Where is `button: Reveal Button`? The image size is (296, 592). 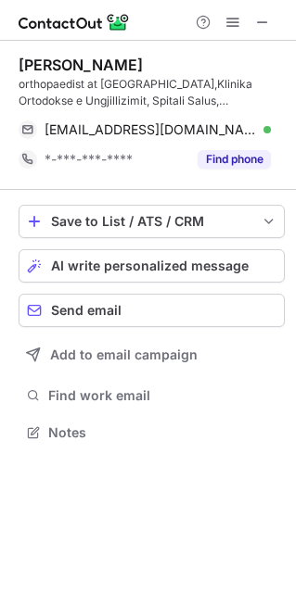 button: Reveal Button is located at coordinates (234, 159).